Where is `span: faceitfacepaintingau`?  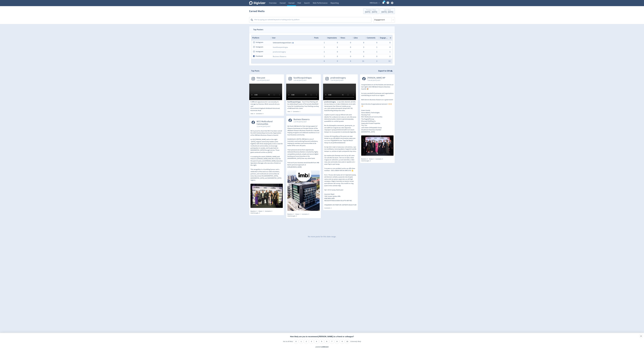 span: faceitfacepaintingau is located at coordinates (303, 78).